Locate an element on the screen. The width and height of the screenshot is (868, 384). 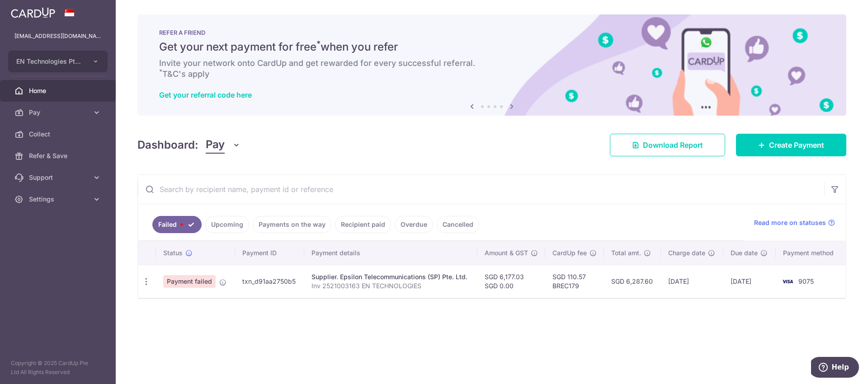
span: Help is located at coordinates (29, 10).